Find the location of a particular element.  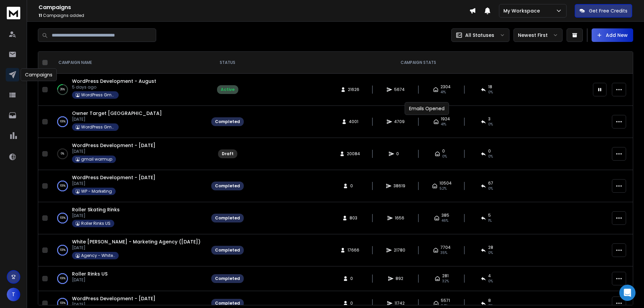

div: Active is located at coordinates (228, 89).